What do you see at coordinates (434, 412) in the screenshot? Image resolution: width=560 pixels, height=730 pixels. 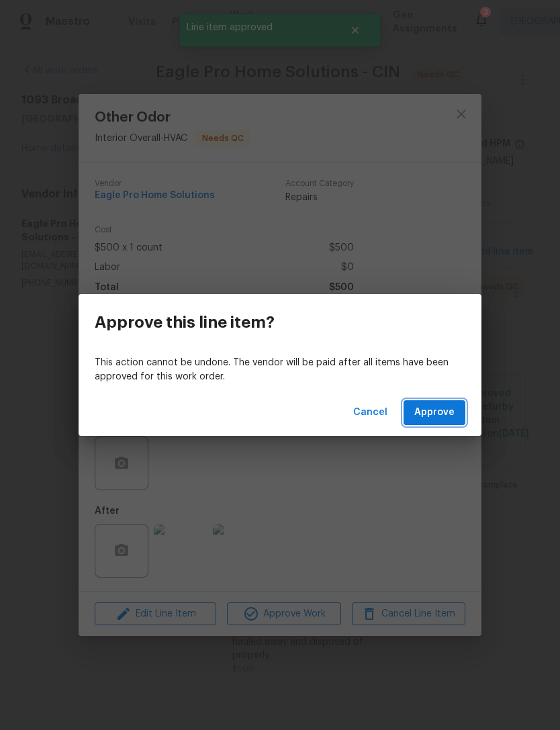 I see `span: Approve` at bounding box center [434, 412].